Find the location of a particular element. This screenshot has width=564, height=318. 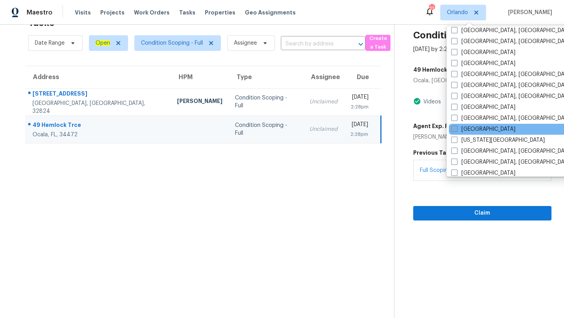

div: 49 Hemlock Trce is located at coordinates (98, 126).